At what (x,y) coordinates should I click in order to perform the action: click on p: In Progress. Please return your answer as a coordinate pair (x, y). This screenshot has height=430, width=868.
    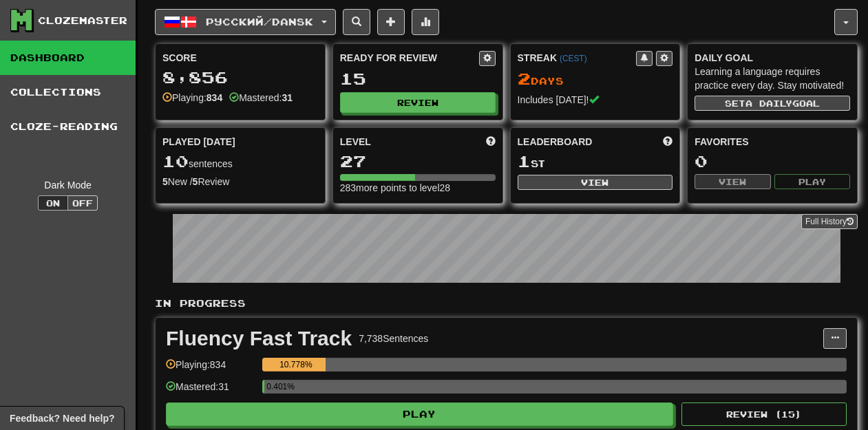
    Looking at the image, I should click on (506, 304).